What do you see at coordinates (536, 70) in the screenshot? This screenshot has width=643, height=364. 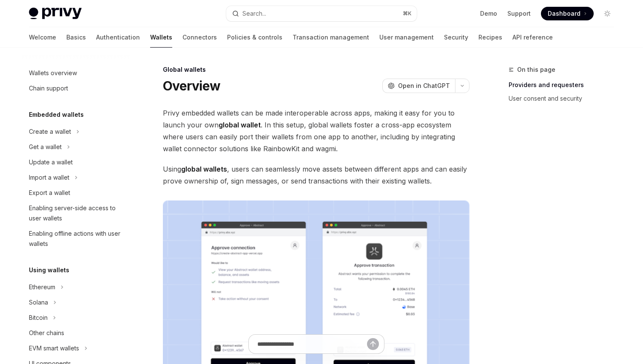 I see `span: On this page` at bounding box center [536, 70].